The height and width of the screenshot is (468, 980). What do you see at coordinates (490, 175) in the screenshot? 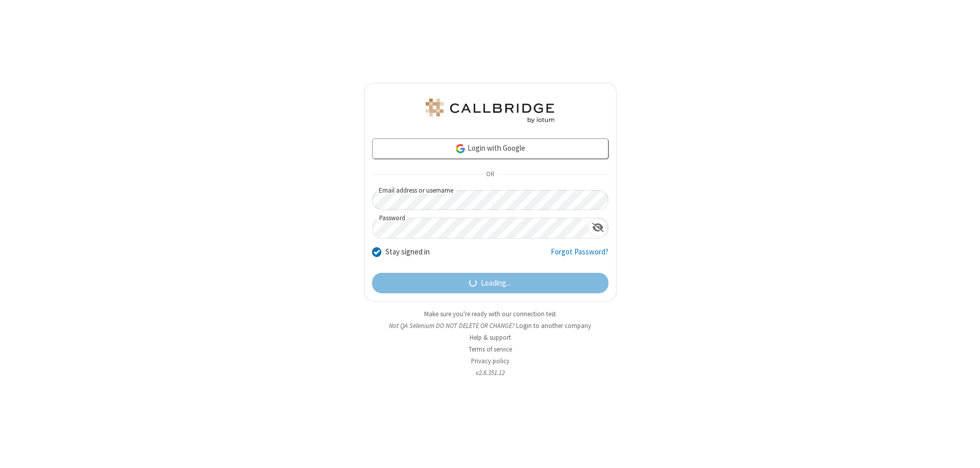
I see `span: OR` at bounding box center [490, 175].